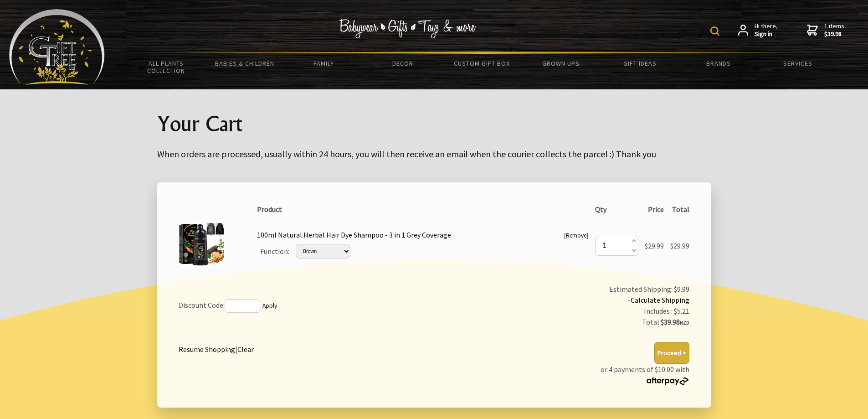 The height and width of the screenshot is (419, 868). What do you see at coordinates (481, 63) in the screenshot?
I see `a: Custom Gift Box` at bounding box center [481, 63].